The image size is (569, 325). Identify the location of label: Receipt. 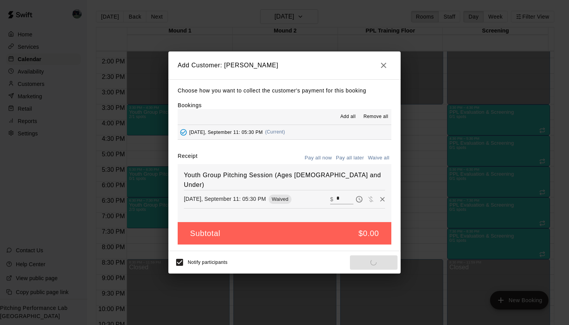
(187, 158).